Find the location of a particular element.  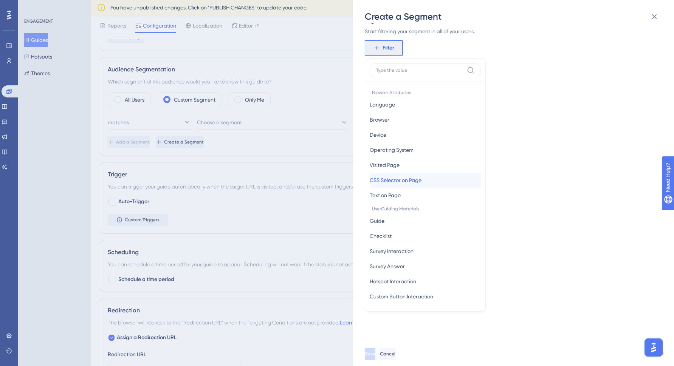

span: Text on Page is located at coordinates (385, 195).